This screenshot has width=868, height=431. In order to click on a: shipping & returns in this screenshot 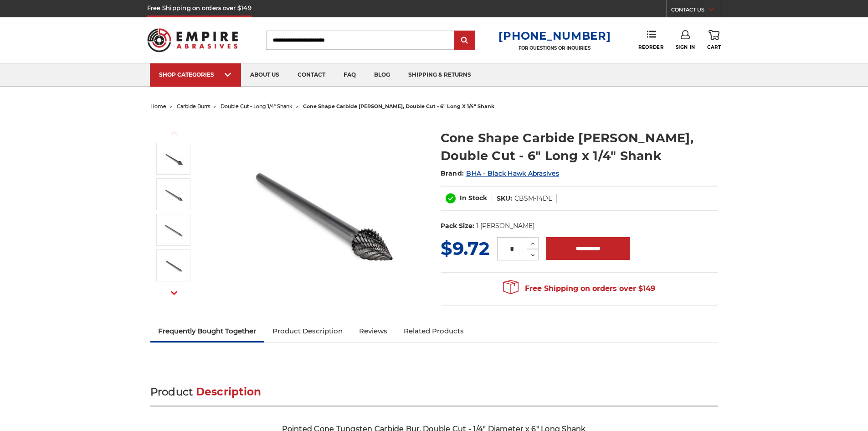, I will do `click(440, 75)`.